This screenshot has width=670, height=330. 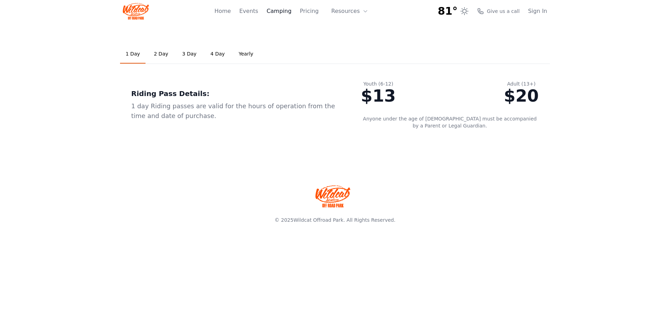 I want to click on span: © 2025 . All Rights Reserved., so click(x=335, y=220).